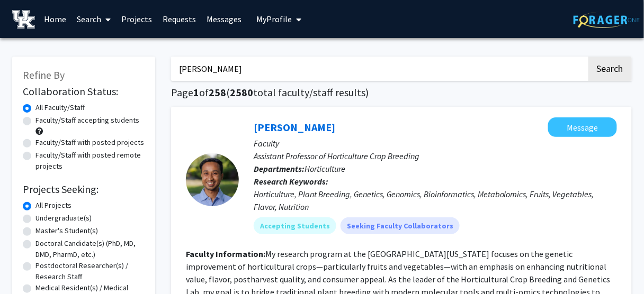 The height and width of the screenshot is (294, 644). Describe the element at coordinates (291, 181) in the screenshot. I see `b: Research Keywords:` at that location.